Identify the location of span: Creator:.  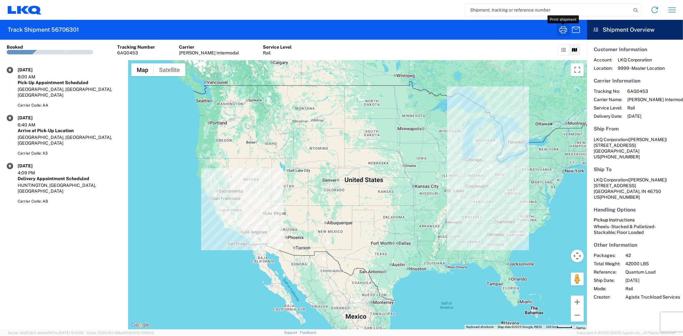
(607, 297).